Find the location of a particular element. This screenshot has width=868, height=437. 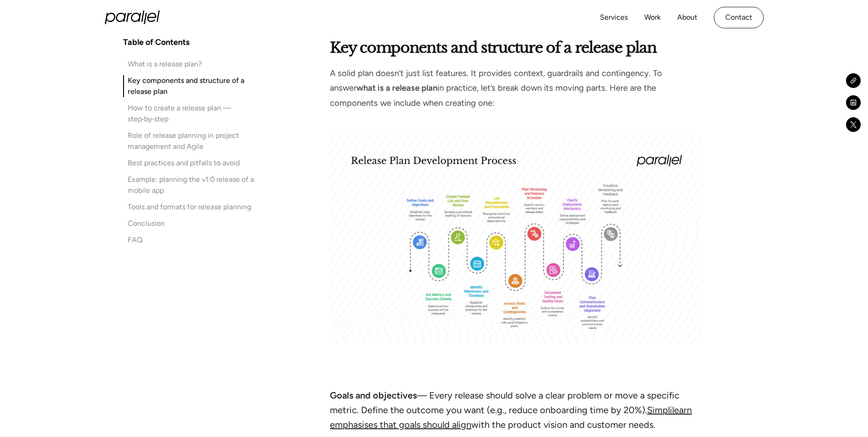

a: Tools and formats for release planning is located at coordinates (195, 207).